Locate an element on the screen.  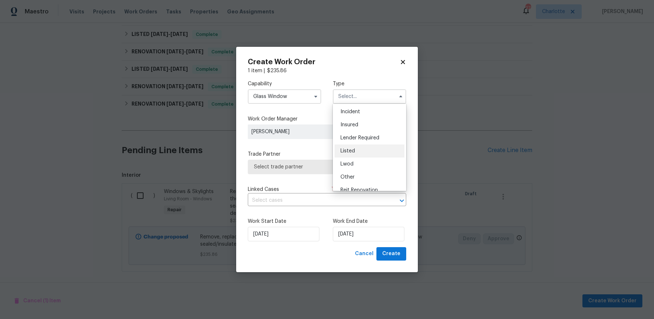
label: Work Start Date is located at coordinates (284, 221).